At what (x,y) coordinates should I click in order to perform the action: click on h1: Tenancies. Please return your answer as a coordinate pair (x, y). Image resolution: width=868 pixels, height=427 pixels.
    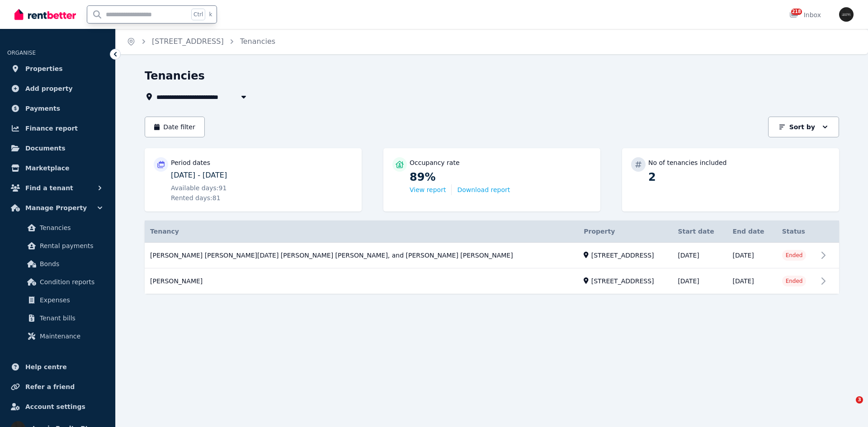
    Looking at the image, I should click on (175, 76).